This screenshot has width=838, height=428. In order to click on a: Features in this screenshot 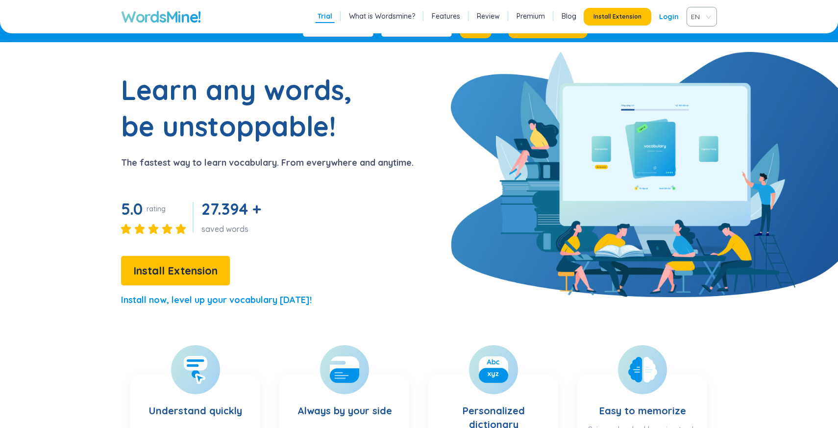, I will do `click(446, 16)`.